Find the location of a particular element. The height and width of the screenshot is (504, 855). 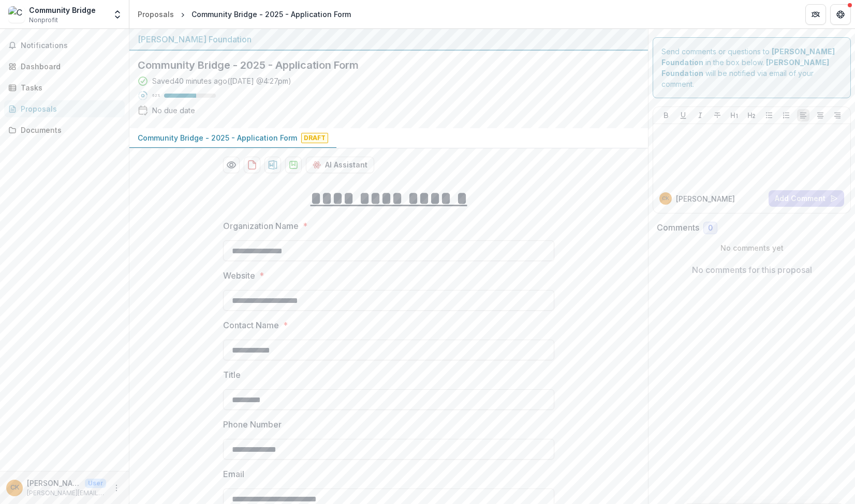

a: Dashboard is located at coordinates (64, 66).